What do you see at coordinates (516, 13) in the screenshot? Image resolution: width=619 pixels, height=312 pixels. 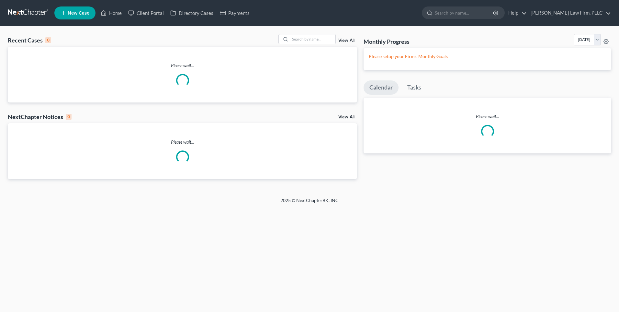 I see `a: Help` at bounding box center [516, 13].